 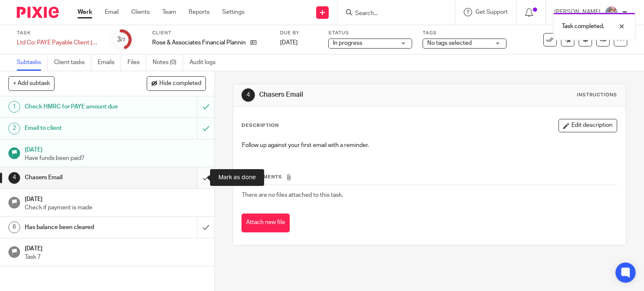 I want to click on label: Task, so click(x=59, y=33).